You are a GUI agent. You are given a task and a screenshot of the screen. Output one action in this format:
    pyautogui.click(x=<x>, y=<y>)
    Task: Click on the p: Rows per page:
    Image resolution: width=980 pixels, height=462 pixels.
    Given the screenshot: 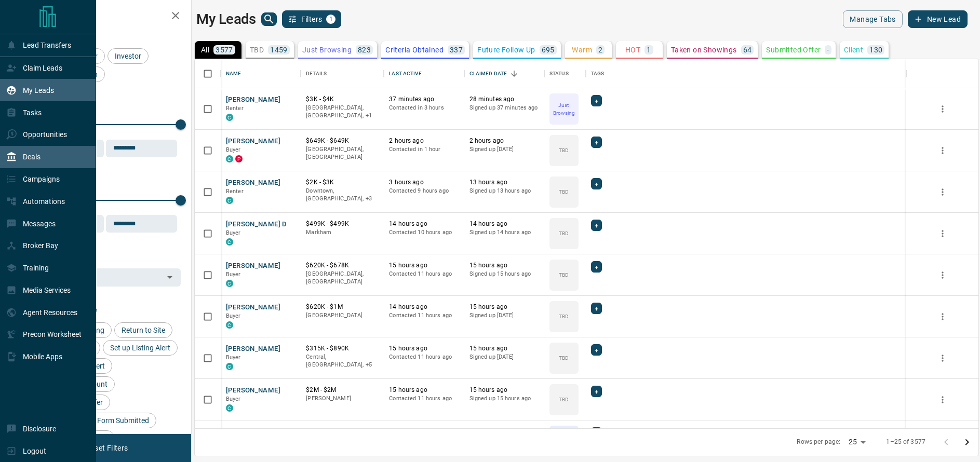 What is the action you would take?
    pyautogui.click(x=818, y=441)
    